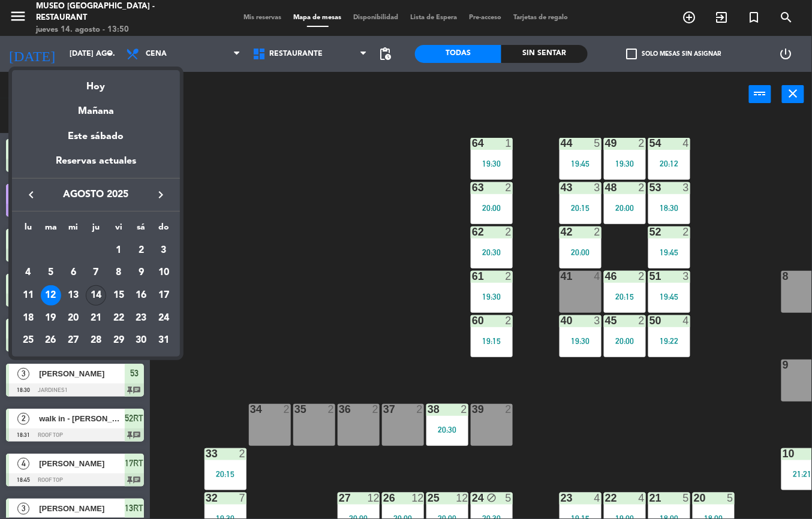 This screenshot has height=519, width=812. What do you see at coordinates (119, 251) in the screenshot?
I see `div: 1` at bounding box center [119, 251].